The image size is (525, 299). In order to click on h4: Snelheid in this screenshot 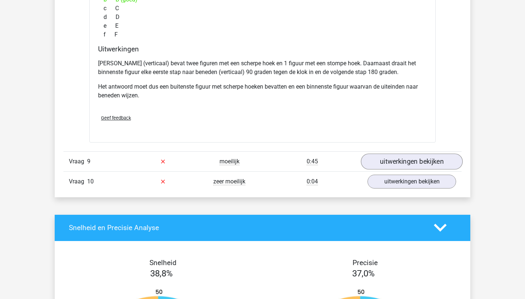, I will do `click(163, 263)`.